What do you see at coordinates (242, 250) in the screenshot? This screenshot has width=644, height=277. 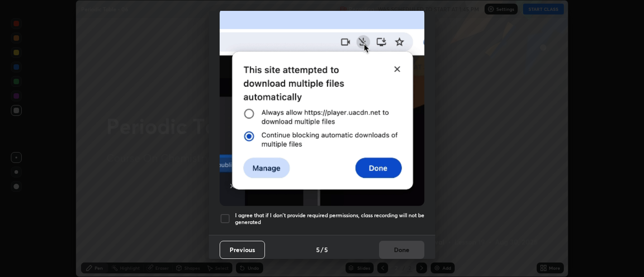 I see `button: Previous` at bounding box center [242, 250].